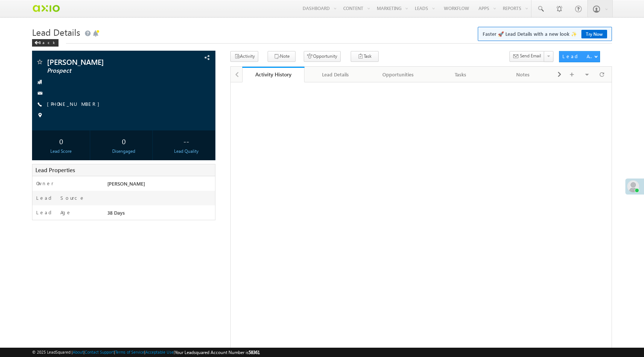 The image size is (644, 357). Describe the element at coordinates (160, 214) in the screenshot. I see `div: 38 Days` at that location.